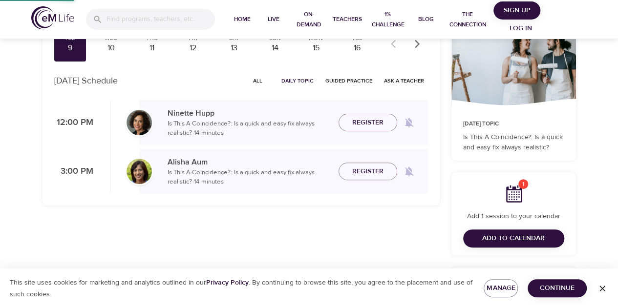  What do you see at coordinates (275, 48) in the screenshot?
I see `div: 14` at bounding box center [275, 48].